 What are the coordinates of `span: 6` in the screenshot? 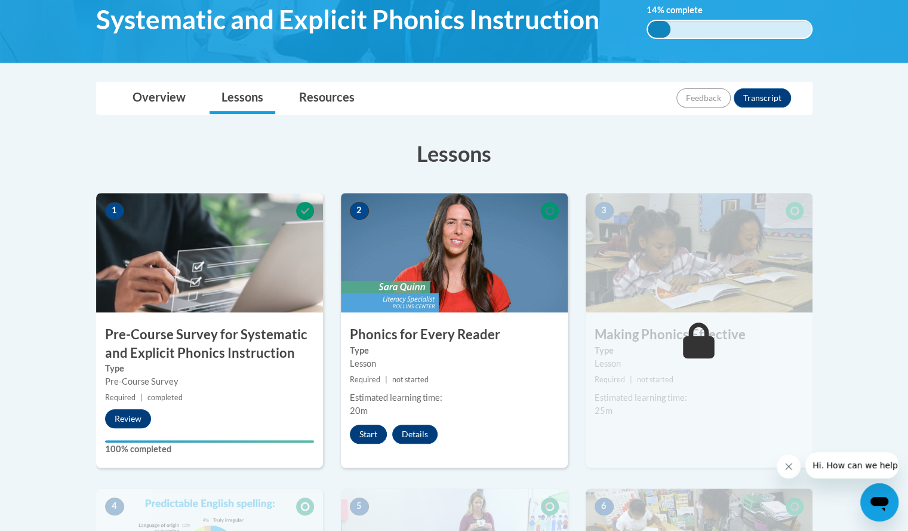 It's located at (604, 506).